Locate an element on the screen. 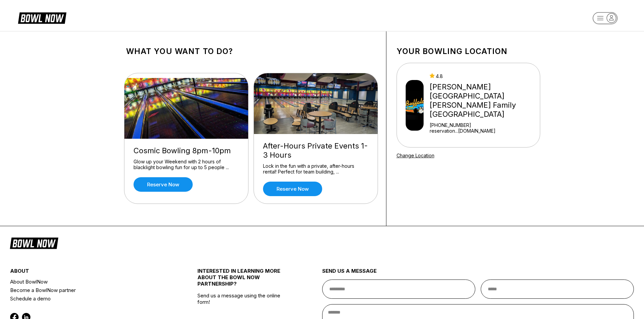 The height and width of the screenshot is (319, 644). h1: Your bowling location is located at coordinates (468, 51).